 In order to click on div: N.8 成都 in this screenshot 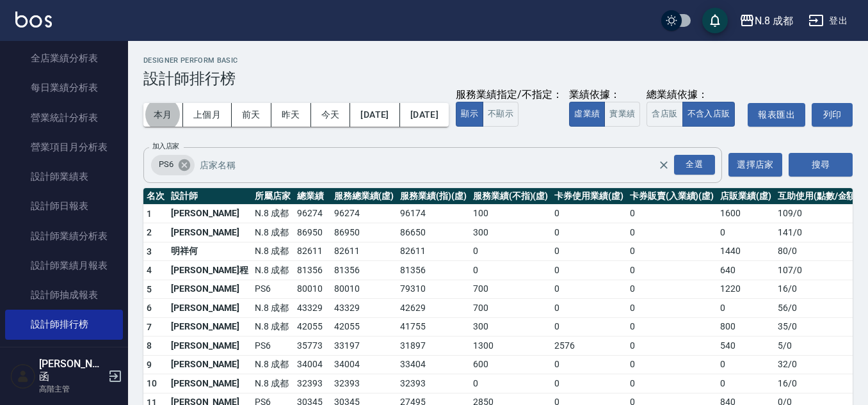, I will do `click(774, 20)`.